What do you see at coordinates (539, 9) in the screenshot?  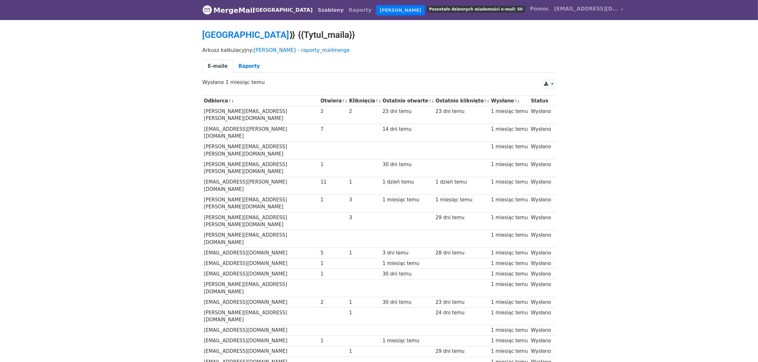 I see `a: Pomoc` at bounding box center [539, 9].